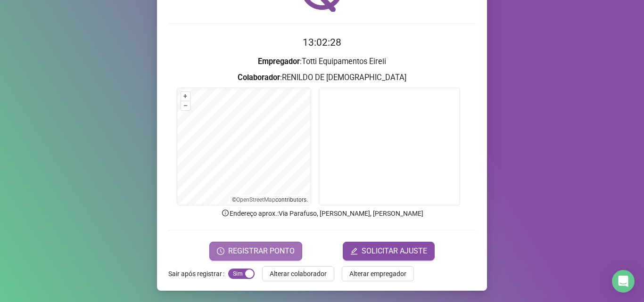 Image resolution: width=644 pixels, height=302 pixels. Describe the element at coordinates (198, 274) in the screenshot. I see `label: Sair após registrar` at that location.